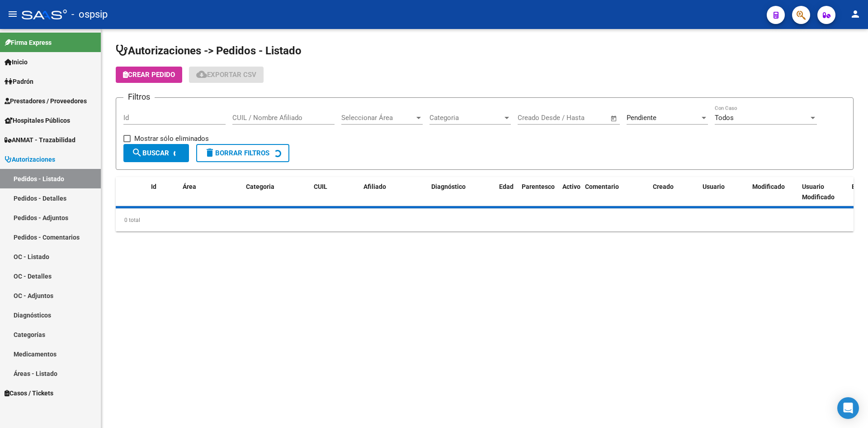 The width and height of the screenshot is (868, 428). What do you see at coordinates (243, 153) in the screenshot?
I see `button: Borrar Filtros` at bounding box center [243, 153].